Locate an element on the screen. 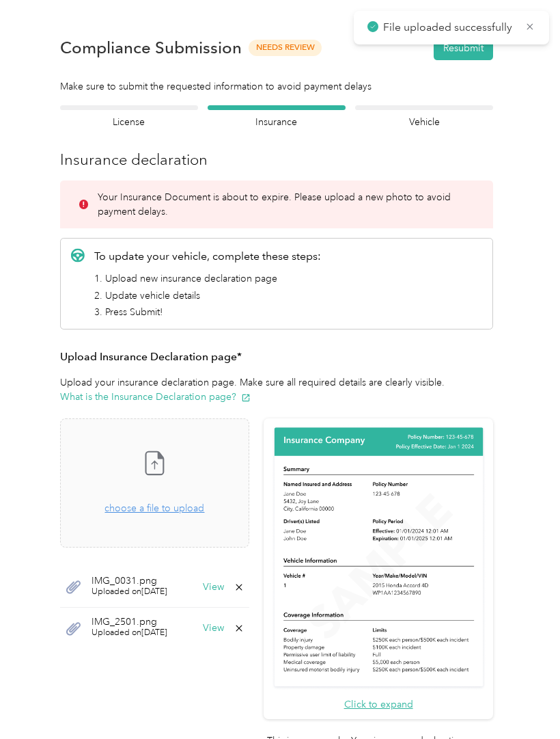 The width and height of the screenshot is (560, 739). h3: Insurance declaration is located at coordinates (277, 159).